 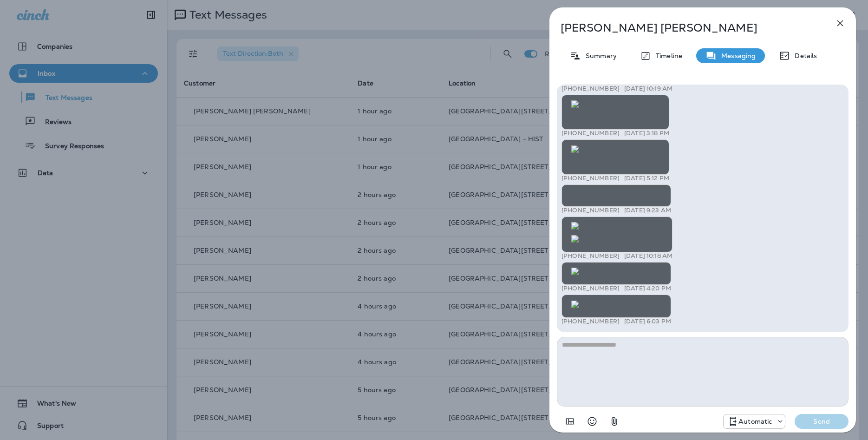 I want to click on p: Summary, so click(x=599, y=56).